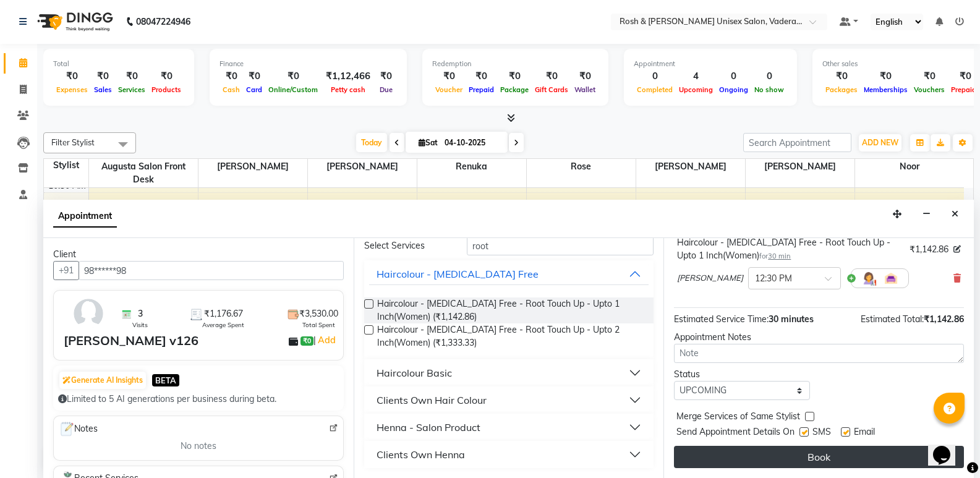 Image resolution: width=980 pixels, height=478 pixels. I want to click on button: Clients Own Henna, so click(509, 455).